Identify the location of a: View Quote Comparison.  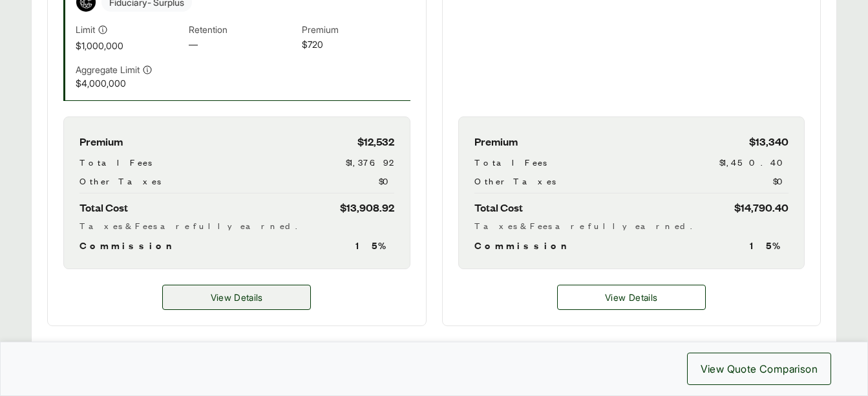
(759, 368).